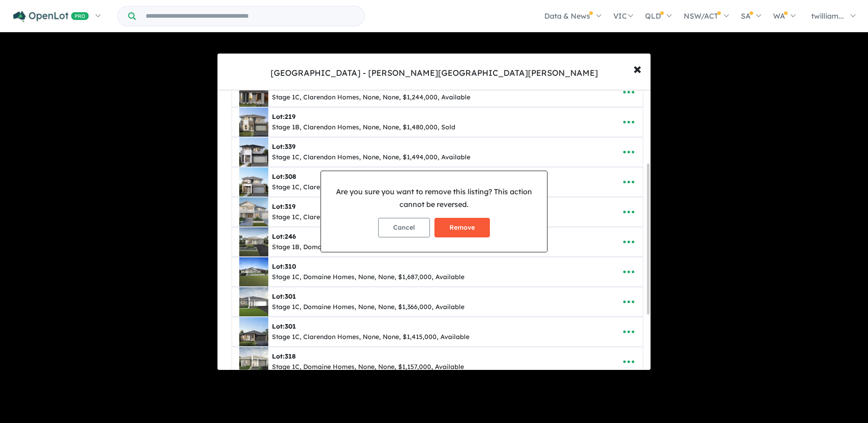  What do you see at coordinates (404, 227) in the screenshot?
I see `button: Cancel` at bounding box center [404, 227].